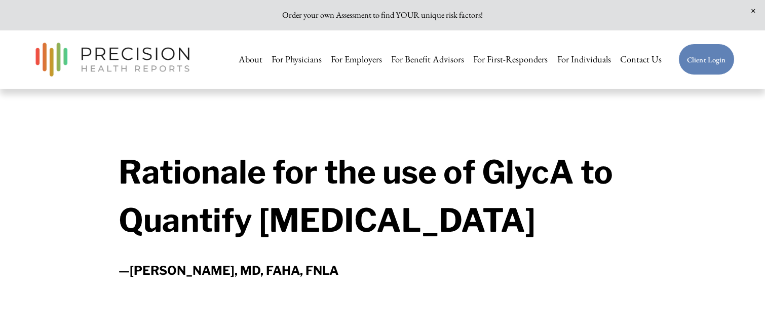  Describe the element at coordinates (641, 59) in the screenshot. I see `a: Contact Us` at that location.